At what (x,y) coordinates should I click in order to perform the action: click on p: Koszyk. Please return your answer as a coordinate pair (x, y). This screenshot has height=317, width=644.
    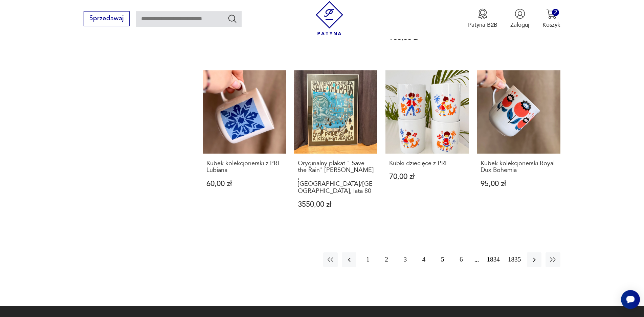
    Looking at the image, I should click on (551, 25).